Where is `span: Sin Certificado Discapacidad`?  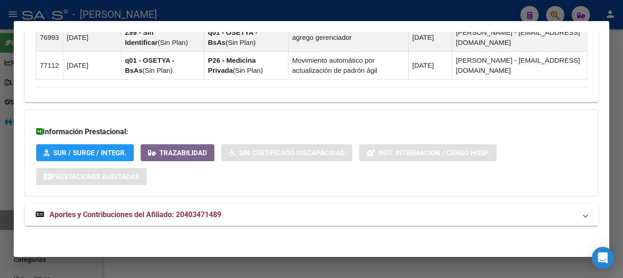 span: Sin Certificado Discapacidad is located at coordinates (292, 153).